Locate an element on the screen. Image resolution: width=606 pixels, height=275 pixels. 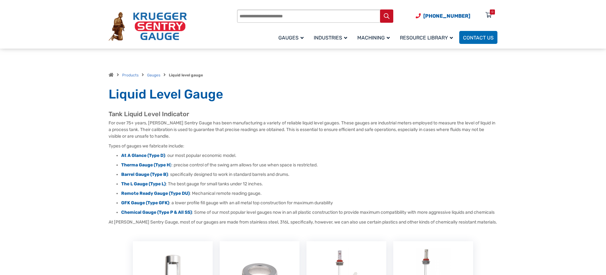
p: Types of gauges we fabricate include: is located at coordinates (303, 146).